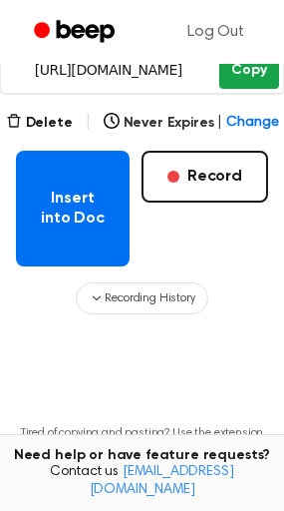 This screenshot has width=284, height=511. Describe the element at coordinates (142, 481) in the screenshot. I see `span: Contact us` at that location.